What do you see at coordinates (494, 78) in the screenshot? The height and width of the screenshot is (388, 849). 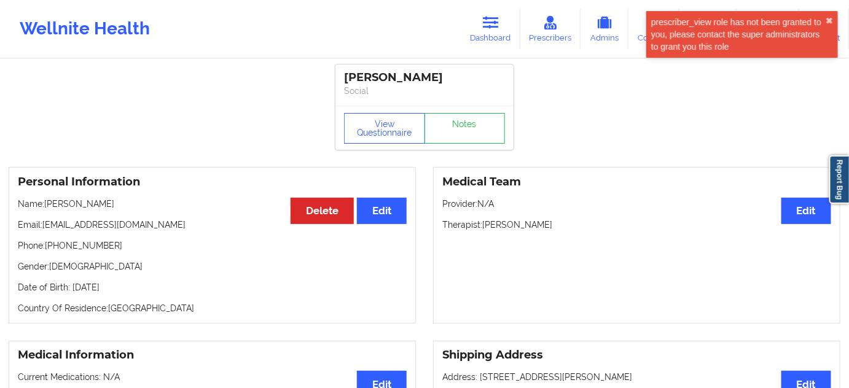 I see `img: Image%2Fplaceholer-image.png` at bounding box center [494, 78].